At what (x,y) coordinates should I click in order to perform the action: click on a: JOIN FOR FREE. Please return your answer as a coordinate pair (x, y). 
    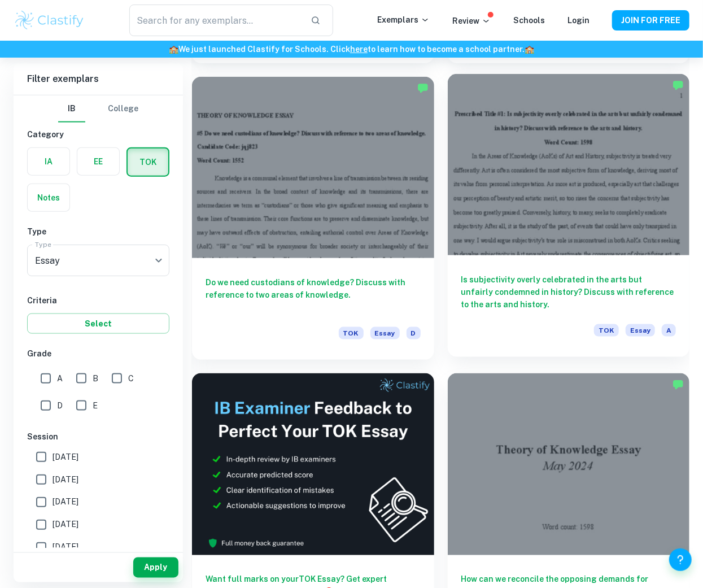
    Looking at the image, I should click on (650, 21).